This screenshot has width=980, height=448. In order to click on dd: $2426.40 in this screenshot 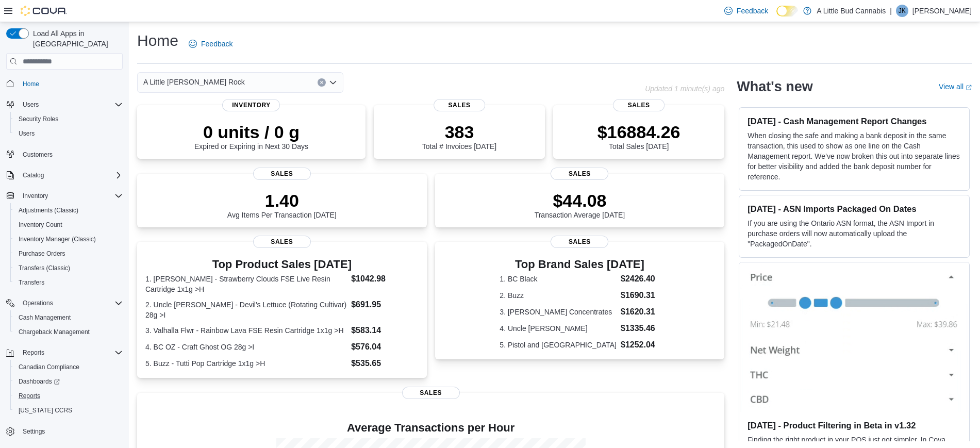, I will do `click(640, 279)`.